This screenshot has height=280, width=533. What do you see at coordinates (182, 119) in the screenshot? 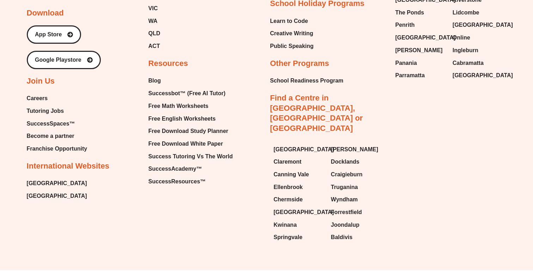
I see `span: Free English Worksheets` at bounding box center [182, 119].